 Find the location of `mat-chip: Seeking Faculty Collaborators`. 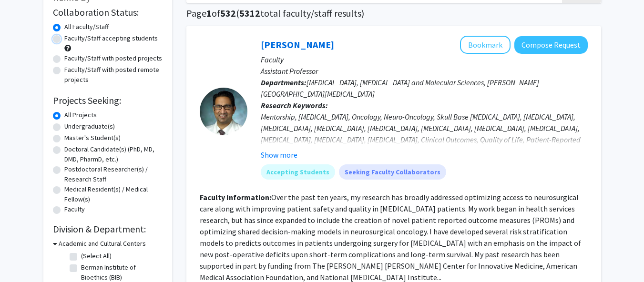

mat-chip: Seeking Faculty Collaborators is located at coordinates (393, 172).